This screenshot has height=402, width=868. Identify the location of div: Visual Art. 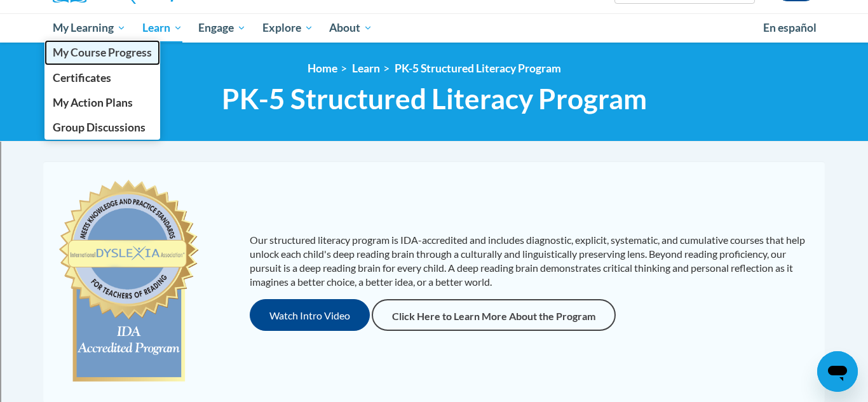
(434, 217).